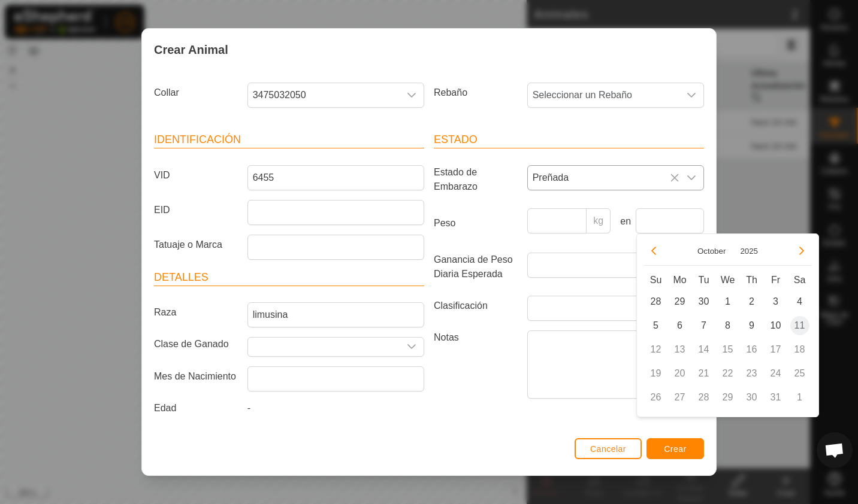  What do you see at coordinates (752, 302) in the screenshot?
I see `td: 2` at bounding box center [752, 302].